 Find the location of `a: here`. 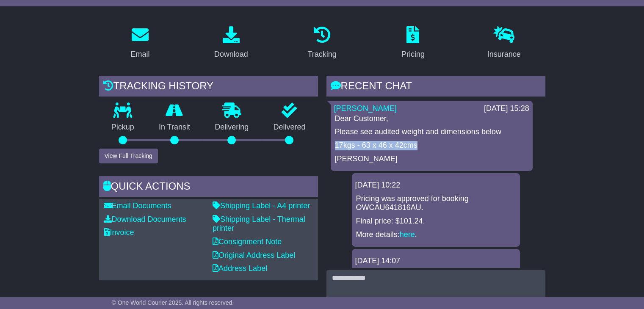

a: here is located at coordinates (407, 235).